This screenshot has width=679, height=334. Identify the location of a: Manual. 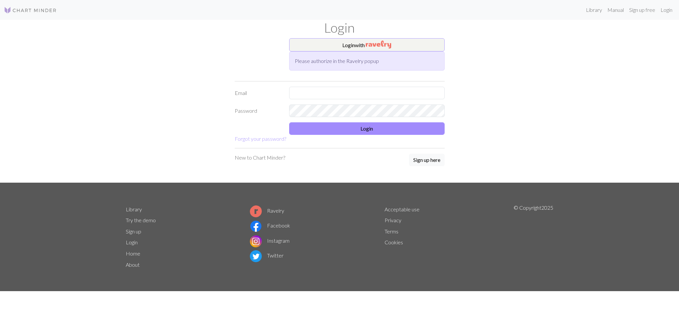
(616, 10).